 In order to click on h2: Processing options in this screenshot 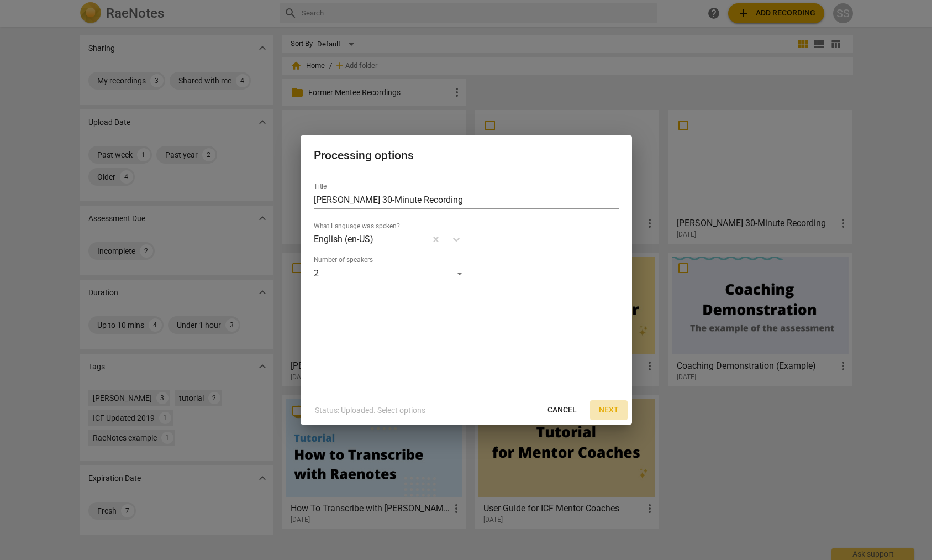, I will do `click(467, 155)`.